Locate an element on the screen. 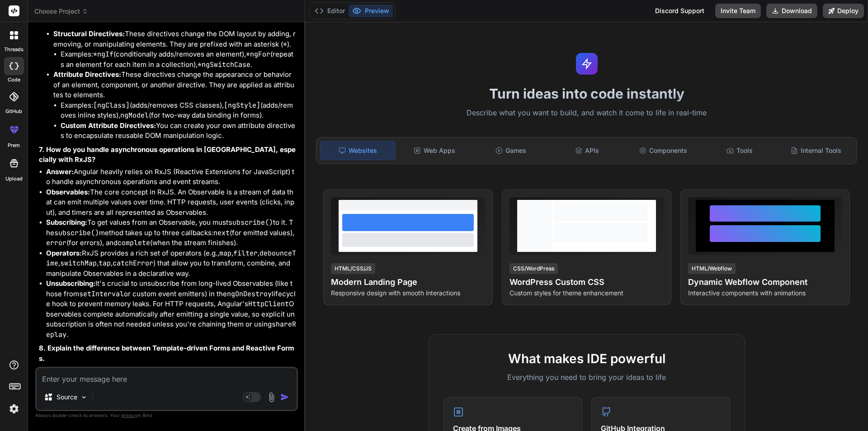  li: It's crucial to unsubscribe from long-lived Observables (like those from or custom event emitters... is located at coordinates (171, 309).